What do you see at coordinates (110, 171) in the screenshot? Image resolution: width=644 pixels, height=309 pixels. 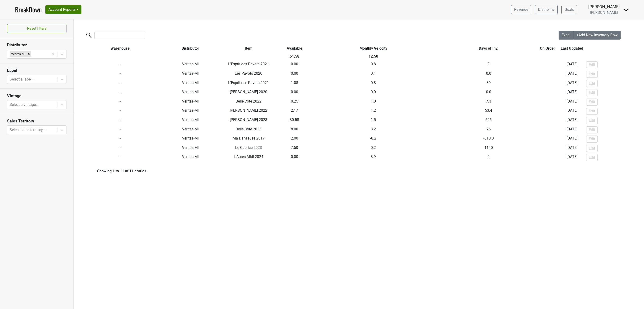 I see `div: Showing 1 to 11 of 11 entries` at bounding box center [110, 171].